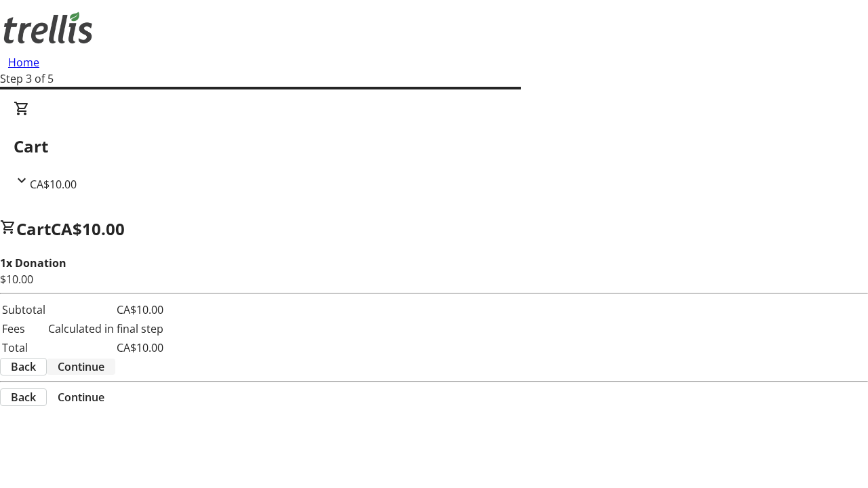 The width and height of the screenshot is (868, 488). Describe the element at coordinates (434, 146) in the screenshot. I see `div: CartCA$10.00` at that location.